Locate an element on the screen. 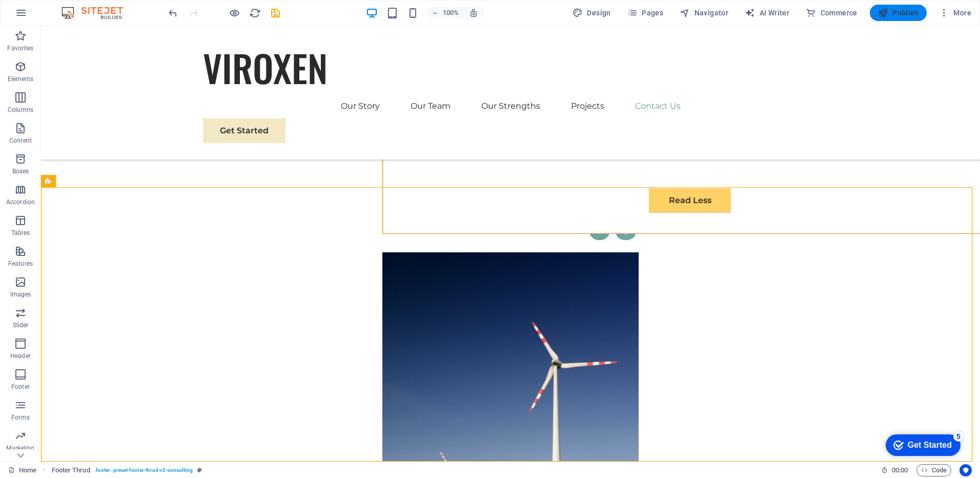  span: Commerce is located at coordinates (832, 13).